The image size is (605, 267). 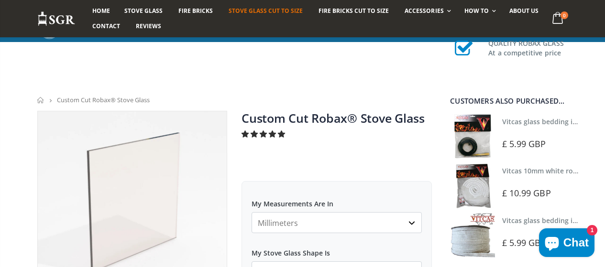 I want to click on span: Fire Bricks, so click(x=195, y=11).